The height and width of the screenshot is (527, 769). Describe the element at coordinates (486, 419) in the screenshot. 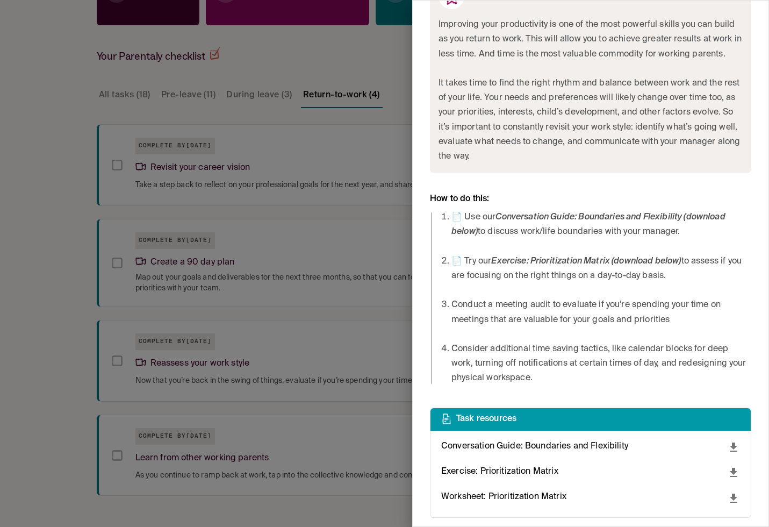

I see `h6: Task resources` at that location.